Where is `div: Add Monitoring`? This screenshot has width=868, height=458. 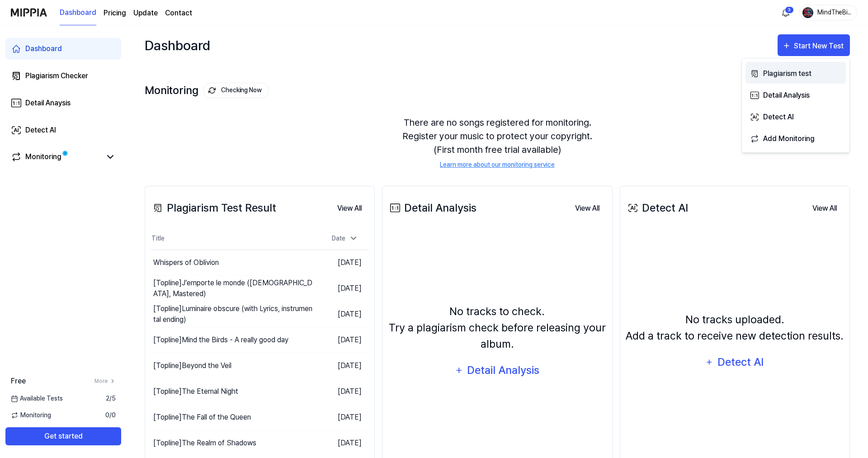 div: Add Monitoring is located at coordinates (802, 139).